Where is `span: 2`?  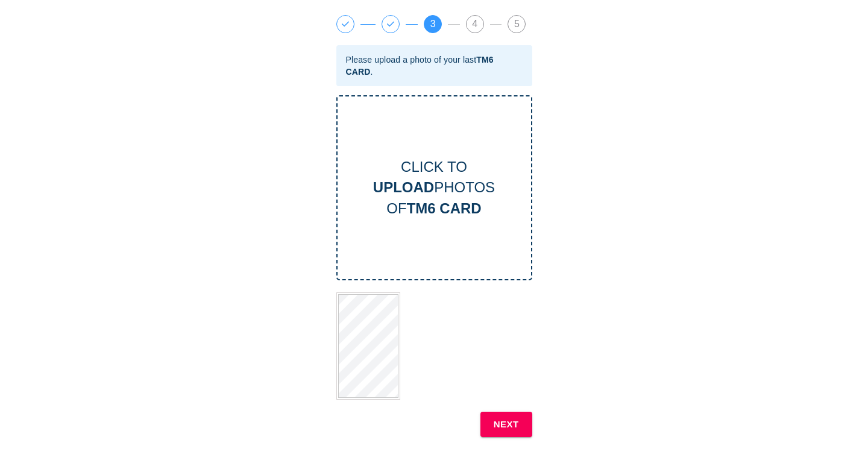
span: 2 is located at coordinates (391, 25).